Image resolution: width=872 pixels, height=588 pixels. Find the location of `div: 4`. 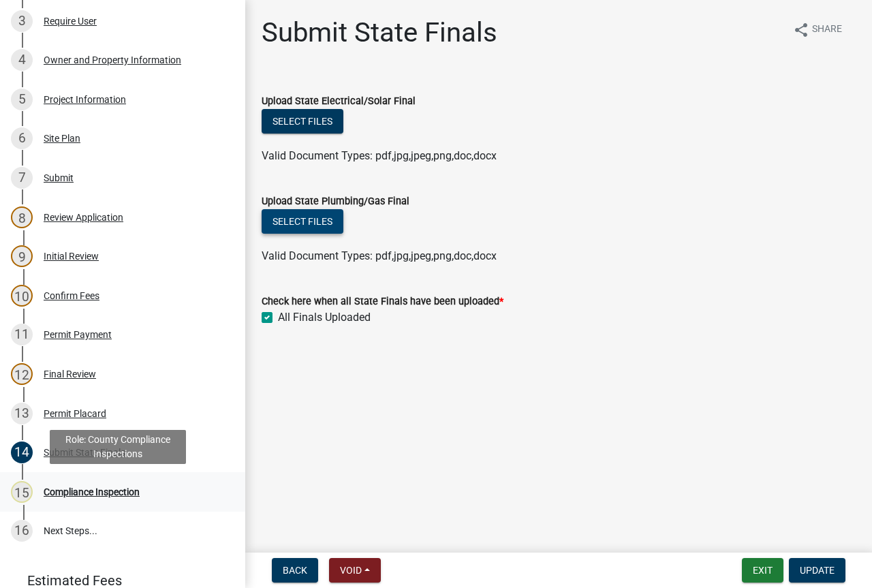

div: 4 is located at coordinates (22, 60).